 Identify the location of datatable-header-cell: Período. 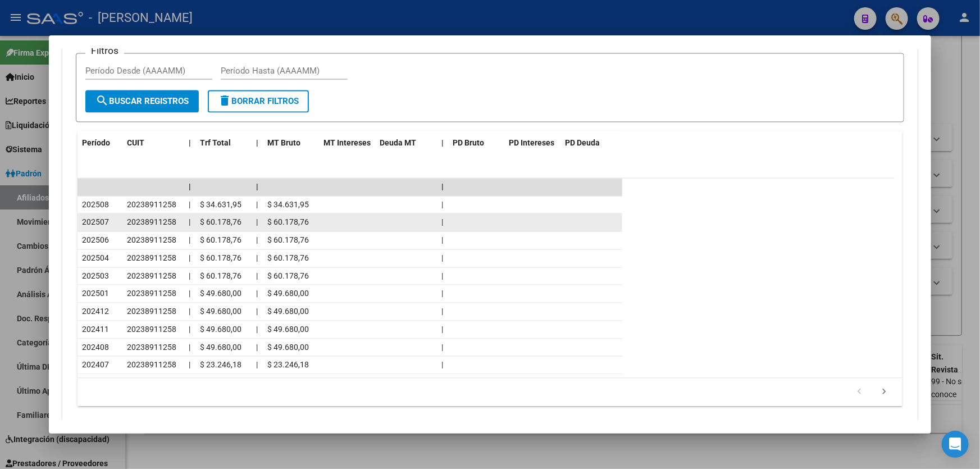
(100, 144).